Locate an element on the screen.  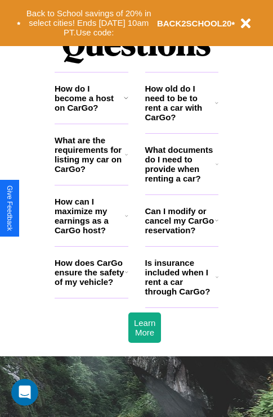
h3: What are the requirements for listing my car on CarGo? is located at coordinates (89, 155).